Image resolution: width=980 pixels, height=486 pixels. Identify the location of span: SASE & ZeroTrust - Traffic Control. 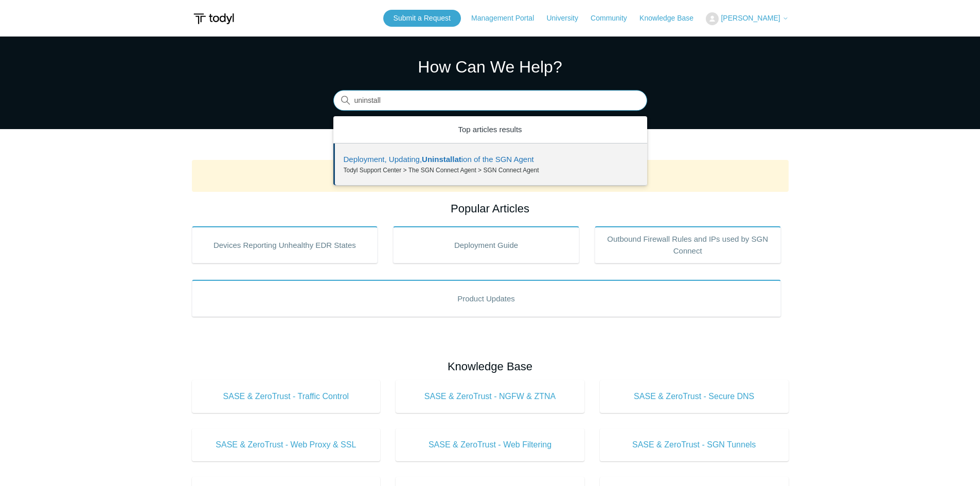
(286, 397).